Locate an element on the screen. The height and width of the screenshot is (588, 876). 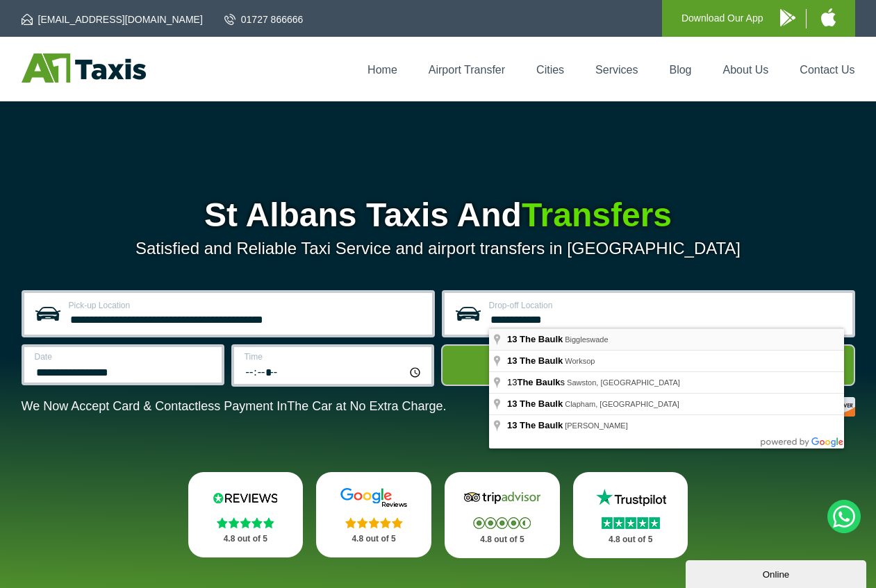
a: Services is located at coordinates (616, 69).